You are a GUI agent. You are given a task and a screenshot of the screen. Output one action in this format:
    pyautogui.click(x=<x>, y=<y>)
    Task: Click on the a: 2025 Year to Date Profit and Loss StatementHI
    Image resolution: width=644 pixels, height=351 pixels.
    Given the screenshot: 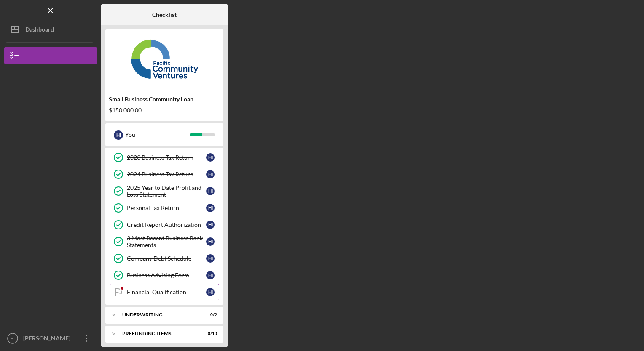 What is the action you would take?
    pyautogui.click(x=164, y=191)
    